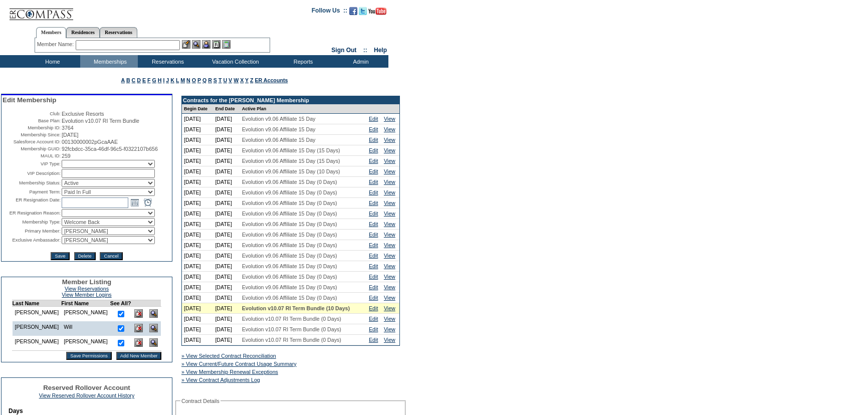 This screenshot has width=868, height=415. Describe the element at coordinates (230, 80) in the screenshot. I see `a: V` at that location.